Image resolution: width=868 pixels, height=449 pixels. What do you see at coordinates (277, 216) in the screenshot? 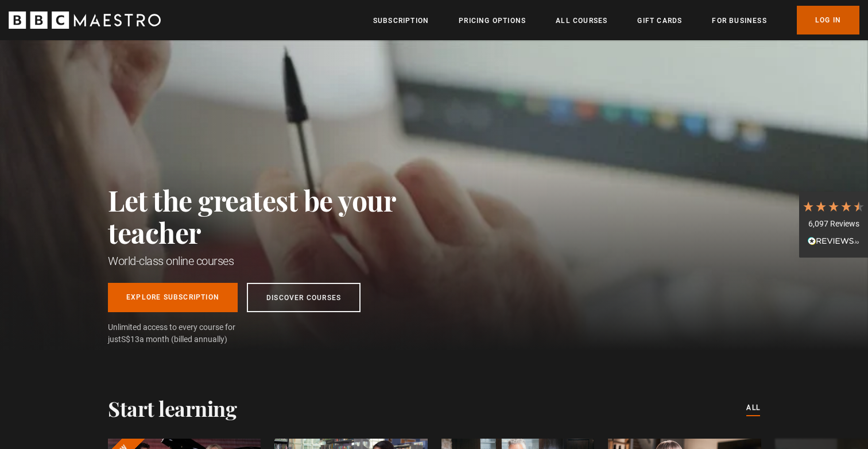
I see `h2: Let the greatest be your teacher` at bounding box center [277, 216].